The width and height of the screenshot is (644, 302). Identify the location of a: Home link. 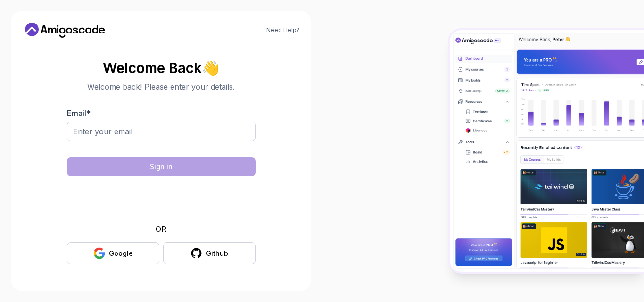
(65, 30).